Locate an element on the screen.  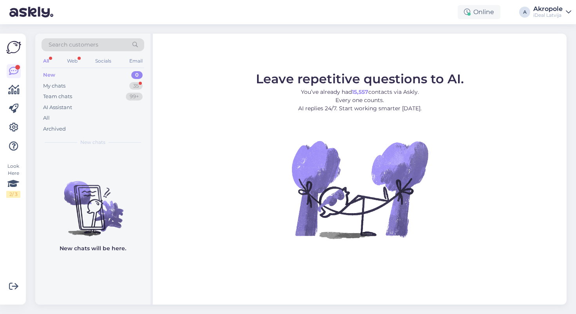
div: Look Here is located at coordinates (13, 181).